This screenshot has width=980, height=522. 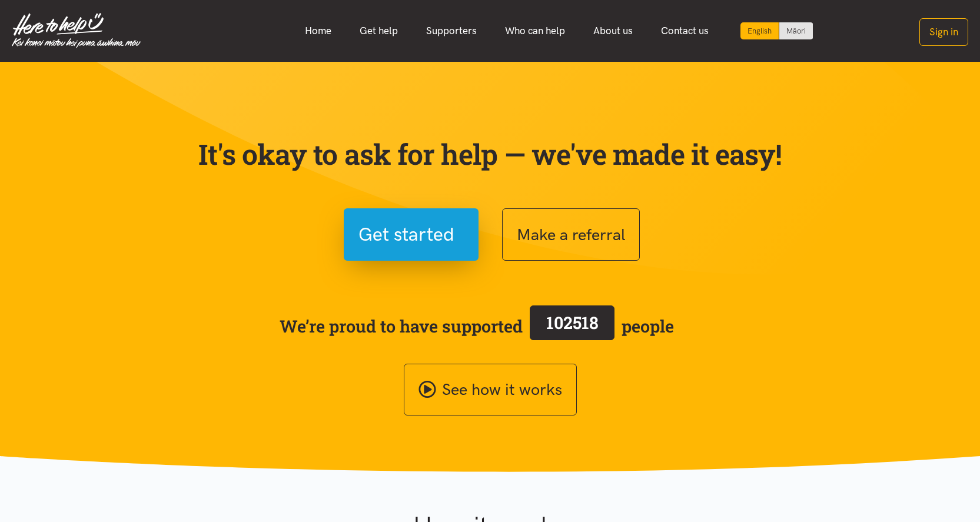 I want to click on button: Get started, so click(x=411, y=234).